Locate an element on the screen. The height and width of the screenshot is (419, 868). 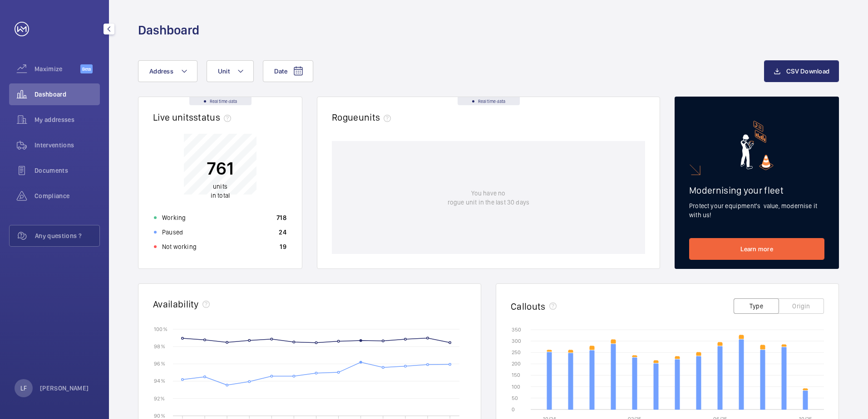
span: CSV Download is located at coordinates (807, 71).